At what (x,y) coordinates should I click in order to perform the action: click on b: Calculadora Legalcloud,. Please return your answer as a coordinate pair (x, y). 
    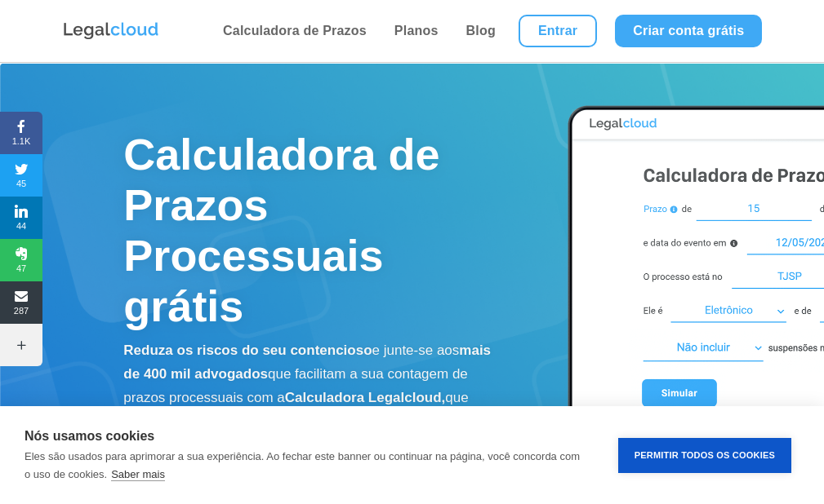
    Looking at the image, I should click on (365, 397).